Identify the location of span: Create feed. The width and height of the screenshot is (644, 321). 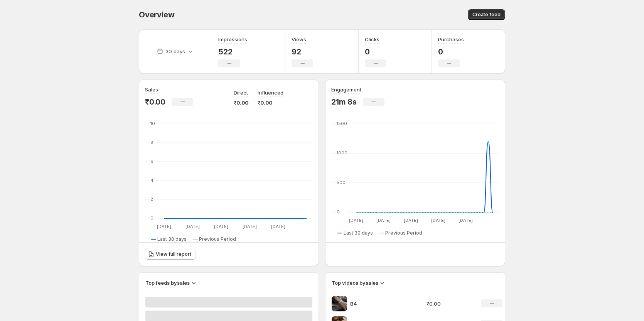
(486, 15).